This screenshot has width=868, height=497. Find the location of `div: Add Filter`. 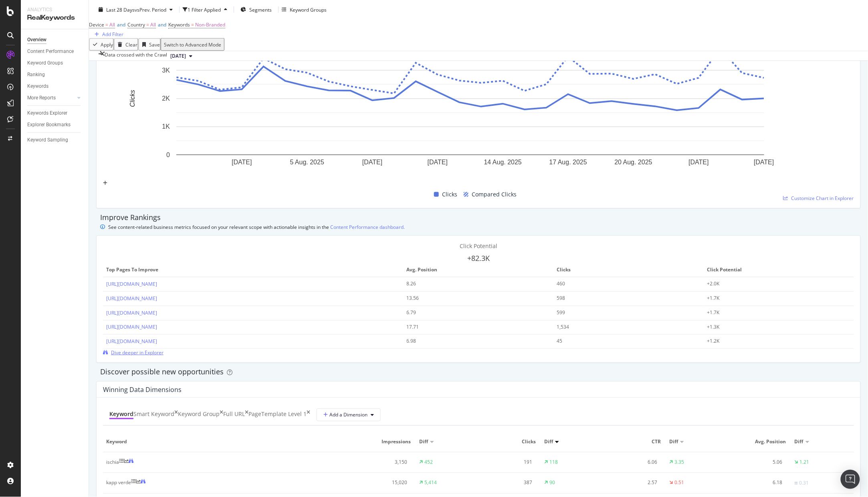

div: Add Filter is located at coordinates (112, 34).